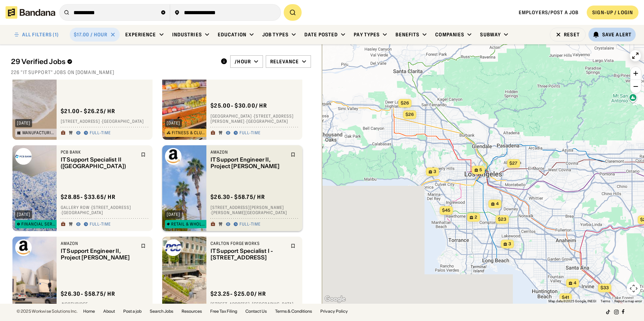  I want to click on a: Terms & Conditions, so click(294, 311).